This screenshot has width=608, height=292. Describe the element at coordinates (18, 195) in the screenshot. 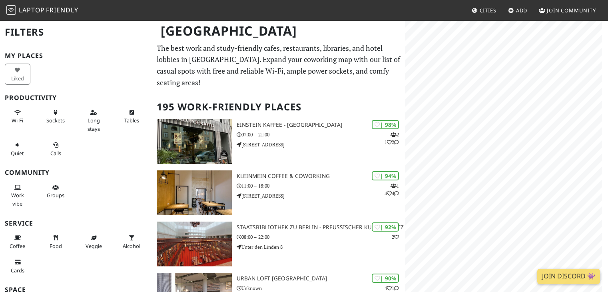

I see `button: Work vibe` at that location.